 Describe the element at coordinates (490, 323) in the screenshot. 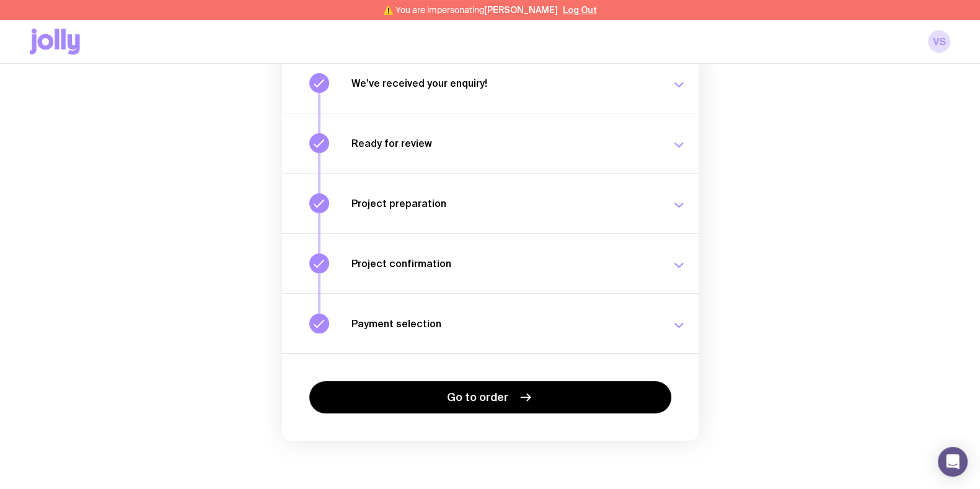

I see `button: Payment selection` at that location.